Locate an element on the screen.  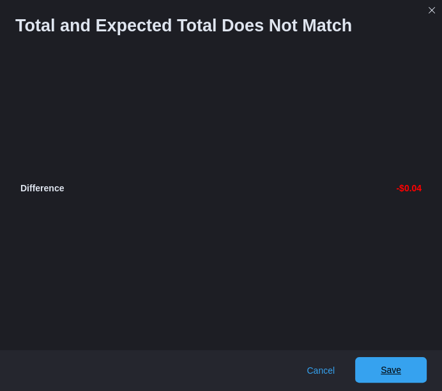
p: -$0.04 is located at coordinates (323, 188).